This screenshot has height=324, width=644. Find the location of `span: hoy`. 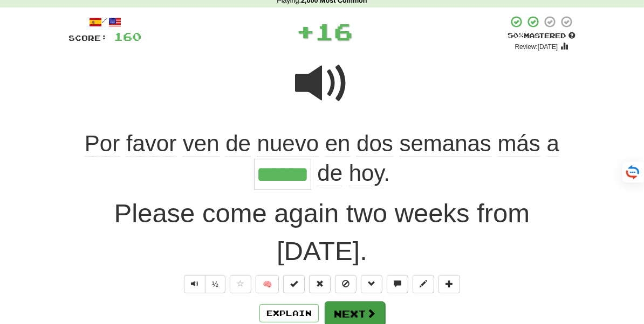

span: hoy is located at coordinates (366, 174).